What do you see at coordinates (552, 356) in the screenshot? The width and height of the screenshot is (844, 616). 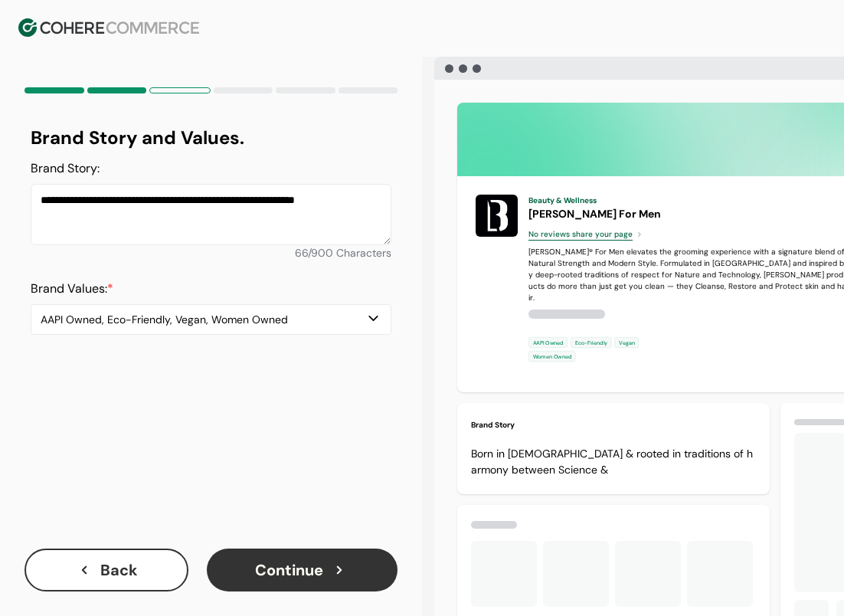 I see `div: Women Owned` at bounding box center [552, 356].